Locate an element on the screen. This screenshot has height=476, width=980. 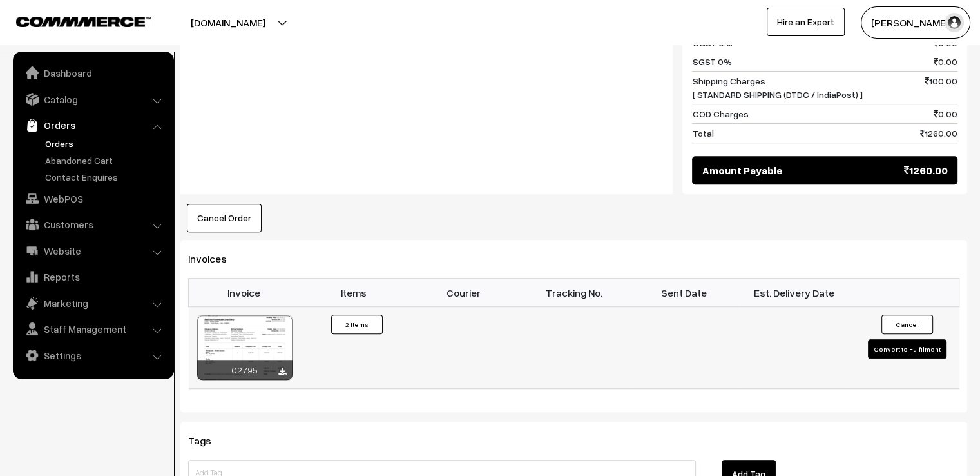
span: Tags is located at coordinates (207, 440).